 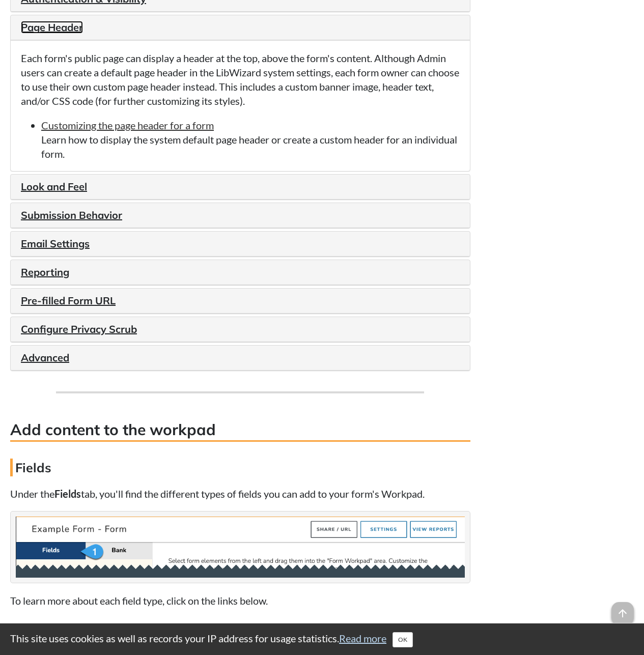 I want to click on a: Advanced, so click(x=45, y=357).